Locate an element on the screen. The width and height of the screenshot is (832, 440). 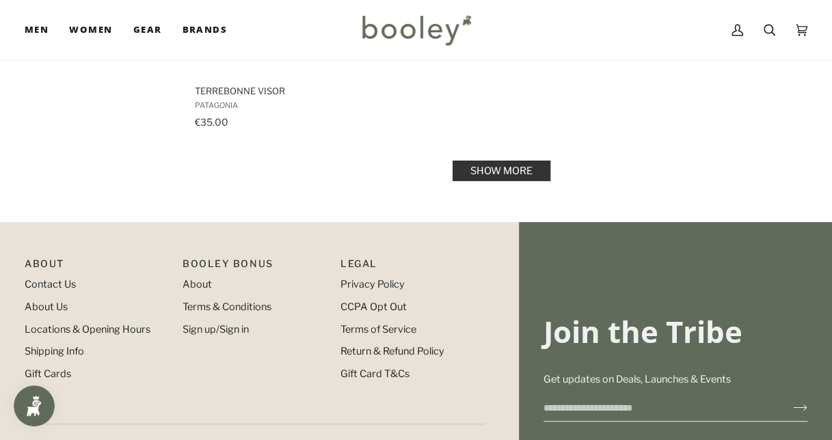
p: Get updates on Deals, Launches & Events is located at coordinates (676, 380).